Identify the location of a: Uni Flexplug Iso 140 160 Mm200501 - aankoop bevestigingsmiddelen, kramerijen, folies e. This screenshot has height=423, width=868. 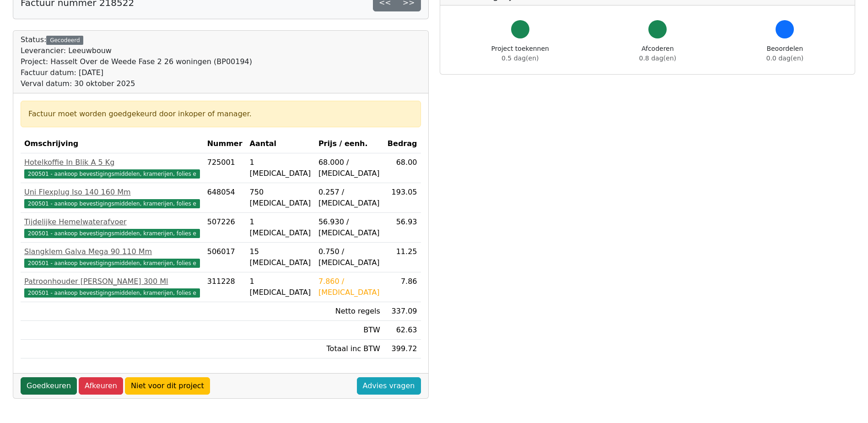
(112, 197).